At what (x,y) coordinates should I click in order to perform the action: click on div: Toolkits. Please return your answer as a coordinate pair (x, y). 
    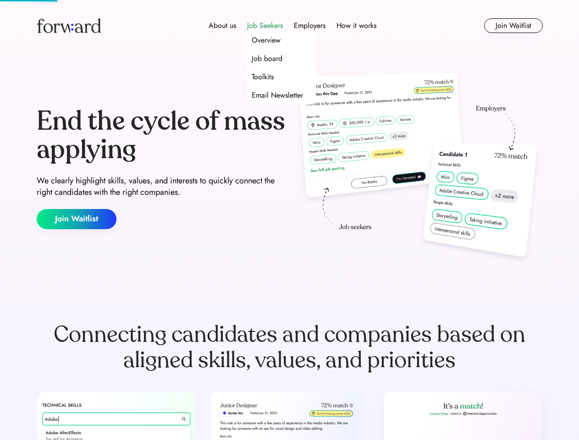
    Looking at the image, I should click on (263, 77).